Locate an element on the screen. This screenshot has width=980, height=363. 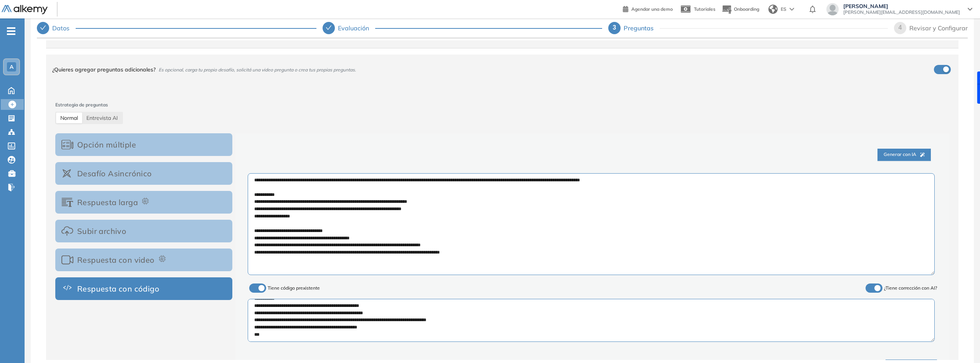
span: AI is located at coordinates (102, 118).